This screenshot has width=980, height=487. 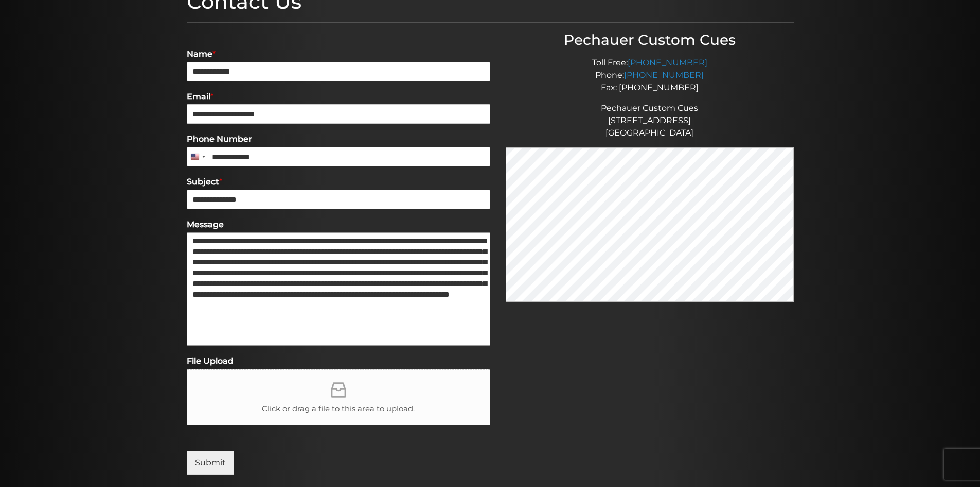 I want to click on label: Subject, so click(x=339, y=182).